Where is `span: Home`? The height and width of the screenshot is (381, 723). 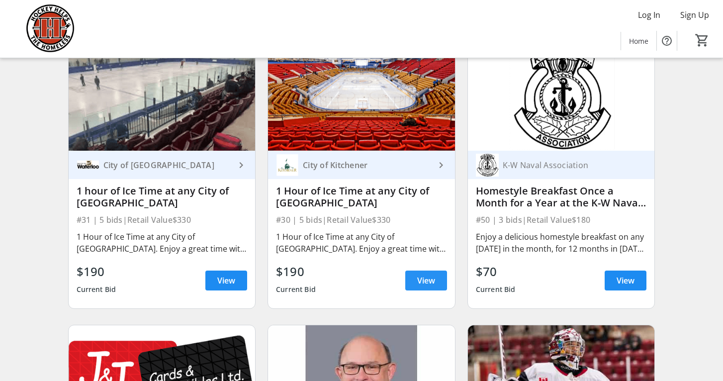 span: Home is located at coordinates (638, 41).